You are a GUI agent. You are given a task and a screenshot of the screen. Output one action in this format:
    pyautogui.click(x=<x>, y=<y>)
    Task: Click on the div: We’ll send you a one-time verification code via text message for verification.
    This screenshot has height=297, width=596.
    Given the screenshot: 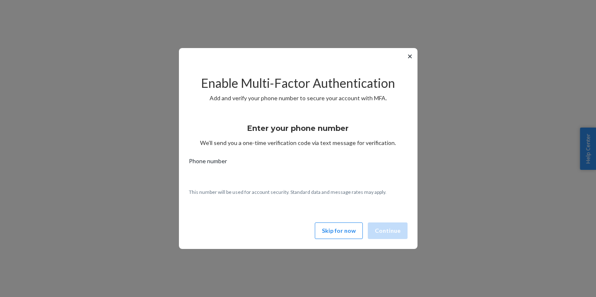 What is the action you would take?
    pyautogui.click(x=298, y=132)
    